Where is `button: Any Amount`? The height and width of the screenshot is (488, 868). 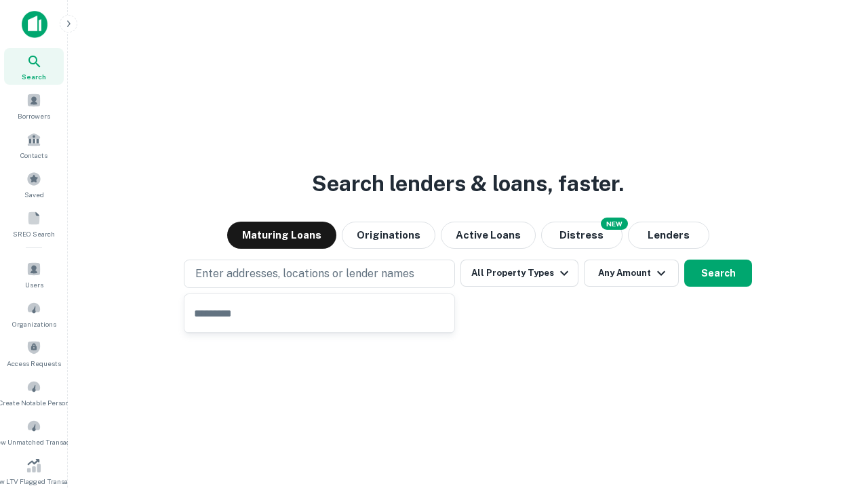
button: Any Amount is located at coordinates (631, 274).